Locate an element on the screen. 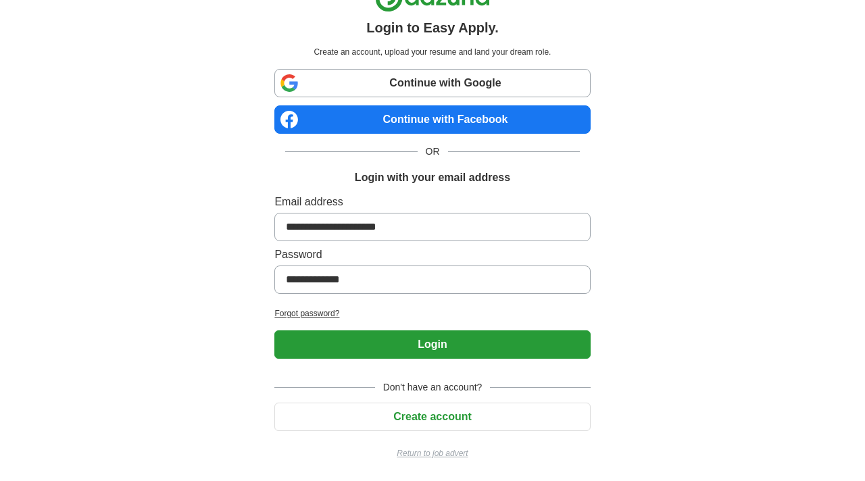 Image resolution: width=865 pixels, height=481 pixels. a: Return to job advert is located at coordinates (432, 453).